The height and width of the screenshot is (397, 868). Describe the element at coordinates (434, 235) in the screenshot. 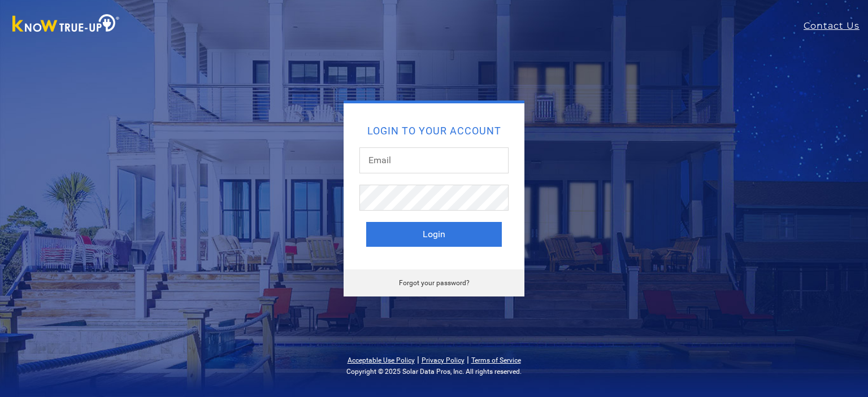

I see `button: Login` at that location.